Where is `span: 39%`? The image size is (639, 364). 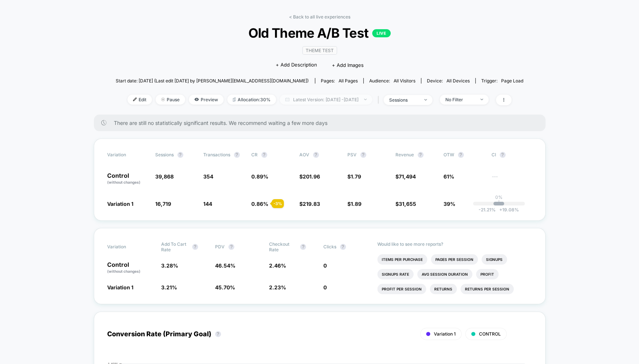 span: 39% is located at coordinates (450, 203).